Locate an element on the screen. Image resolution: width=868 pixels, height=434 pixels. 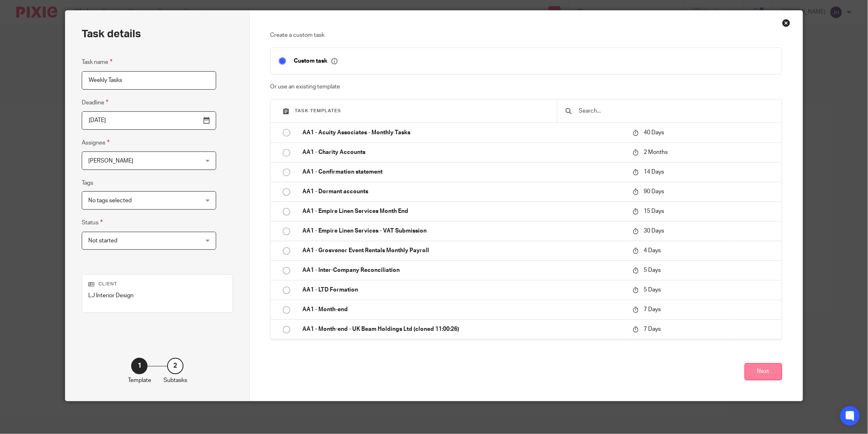
p: AA1 - LTD Formation is located at coordinates (463, 290).